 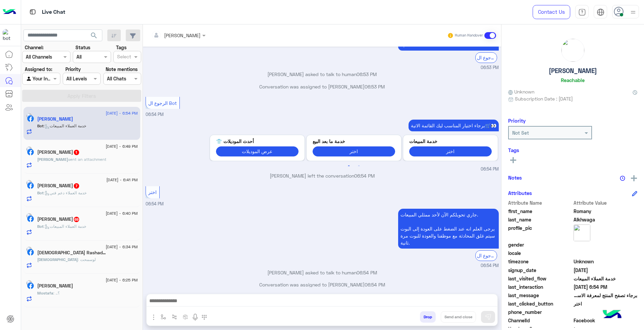 I want to click on img: add, so click(x=634, y=179).